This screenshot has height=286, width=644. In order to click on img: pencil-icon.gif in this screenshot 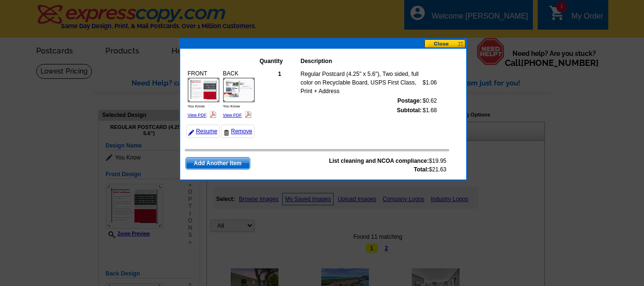, I will do `click(191, 133)`.